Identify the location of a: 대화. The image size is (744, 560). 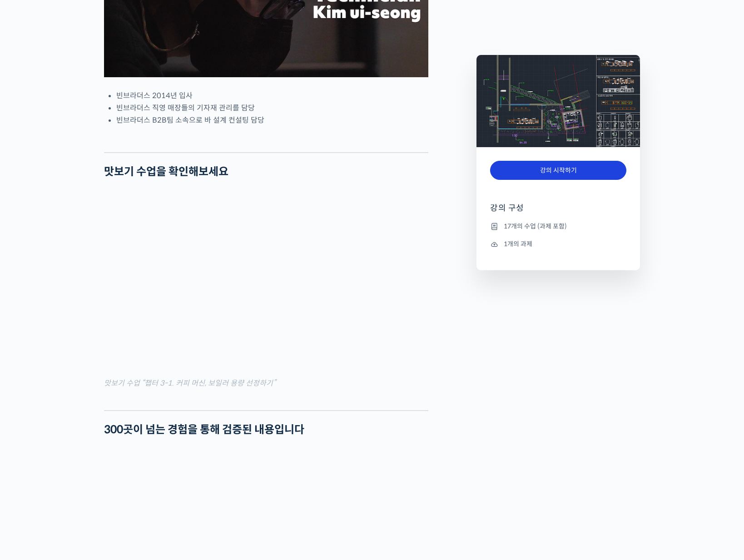
(88, 300).